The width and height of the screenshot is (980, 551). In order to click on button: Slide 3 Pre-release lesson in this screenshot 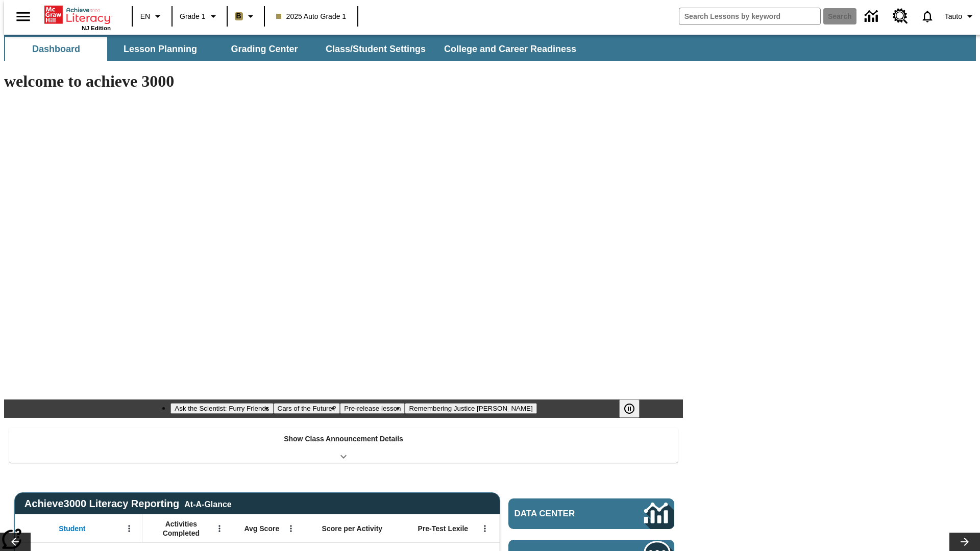, I will do `click(372, 408)`.